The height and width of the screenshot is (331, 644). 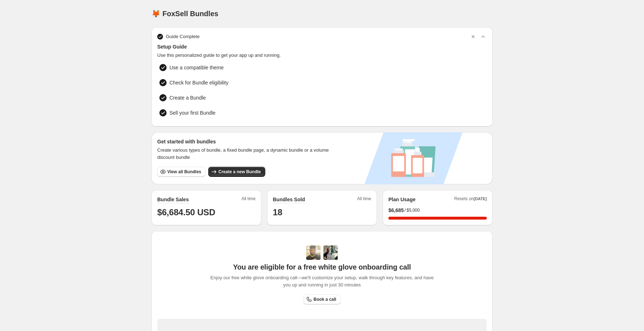 What do you see at coordinates (246, 154) in the screenshot?
I see `span: Create various types of bundle, a fixed bundle page, a dynamic bundle or a volume discount bundle` at bounding box center [246, 154].